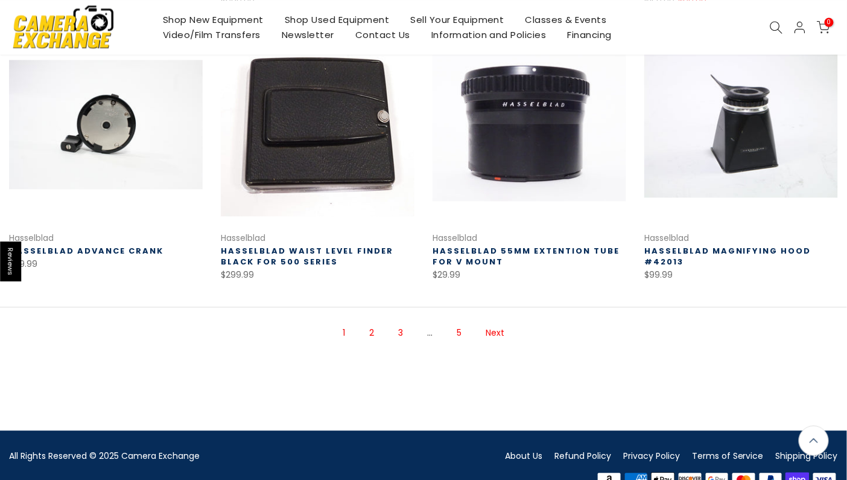 This screenshot has width=847, height=480. What do you see at coordinates (401, 333) in the screenshot?
I see `a: Page 3` at bounding box center [401, 333].